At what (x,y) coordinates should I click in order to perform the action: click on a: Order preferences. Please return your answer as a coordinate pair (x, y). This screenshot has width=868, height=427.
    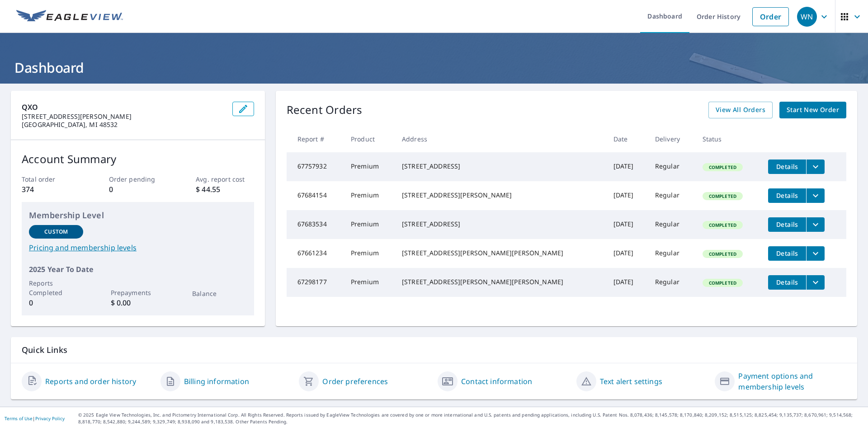
    Looking at the image, I should click on (355, 382).